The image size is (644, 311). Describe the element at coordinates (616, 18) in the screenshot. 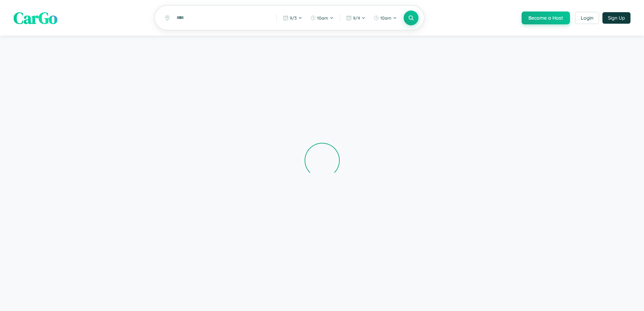

I see `button: Sign Up` at that location.